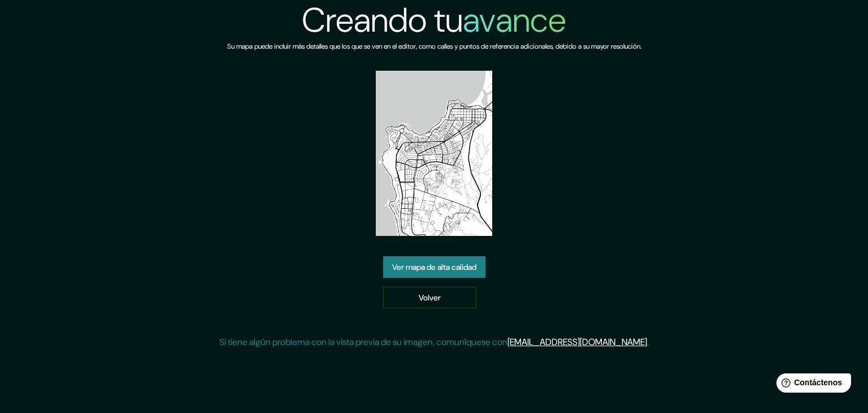 The height and width of the screenshot is (413, 868). Describe the element at coordinates (434, 267) in the screenshot. I see `font: Ver mapa de alta calidad` at that location.